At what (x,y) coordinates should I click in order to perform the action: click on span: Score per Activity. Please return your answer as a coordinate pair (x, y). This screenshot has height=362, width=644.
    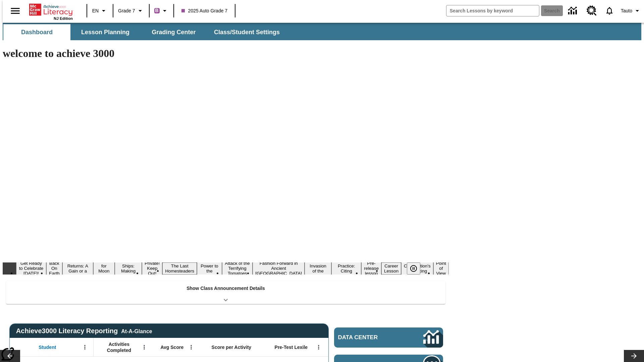
    Looking at the image, I should click on (231, 347).